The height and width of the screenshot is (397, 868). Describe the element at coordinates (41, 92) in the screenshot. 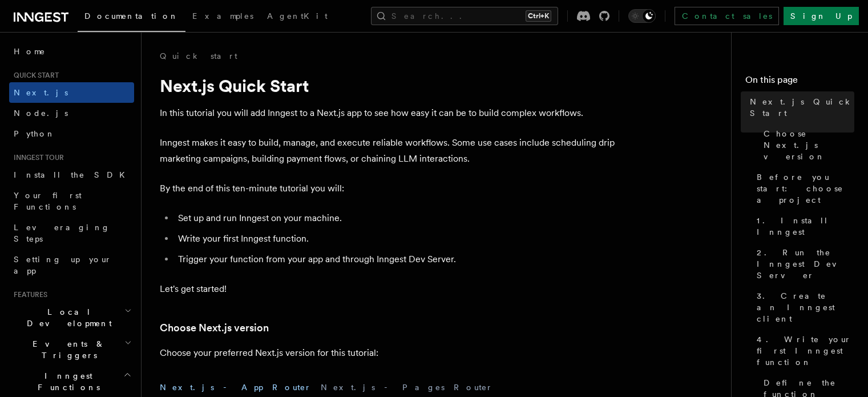

I see `span: Next.js` at that location.